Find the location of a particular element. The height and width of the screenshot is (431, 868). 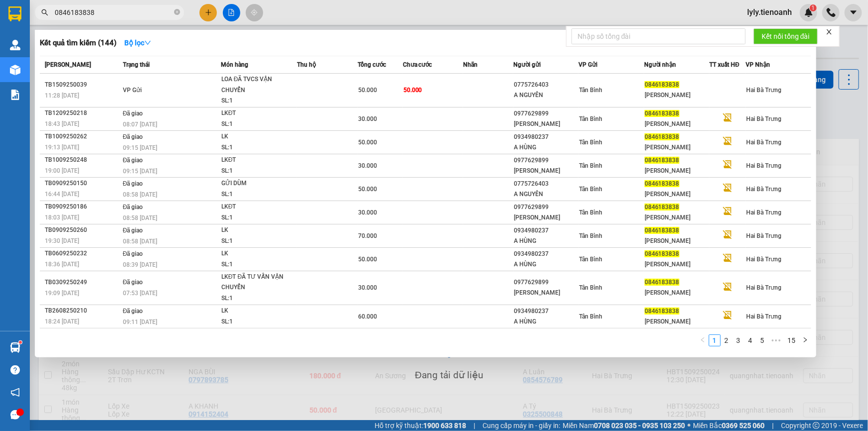

img: logo-vxr is located at coordinates (15, 14).